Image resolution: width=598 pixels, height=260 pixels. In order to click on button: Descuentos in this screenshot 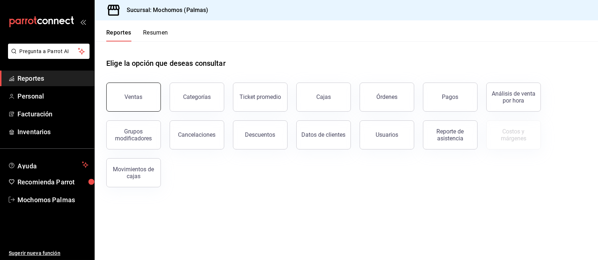, I will do `click(260, 135)`.